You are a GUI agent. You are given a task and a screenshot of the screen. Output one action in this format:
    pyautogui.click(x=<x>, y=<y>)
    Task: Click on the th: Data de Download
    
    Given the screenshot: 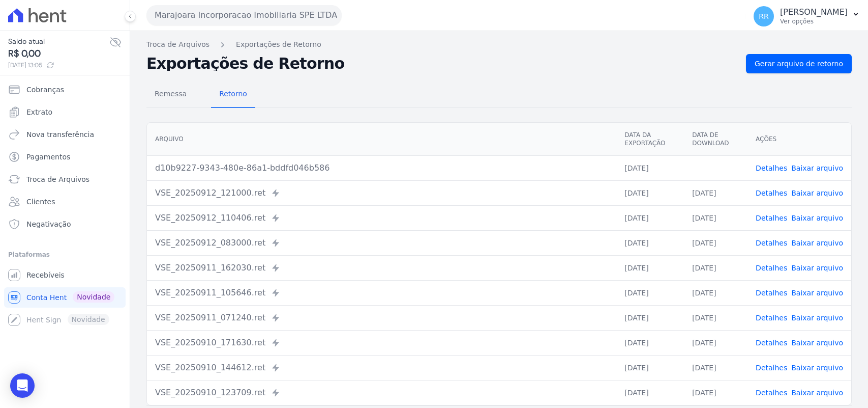 What is the action you would take?
    pyautogui.click(x=716, y=139)
    